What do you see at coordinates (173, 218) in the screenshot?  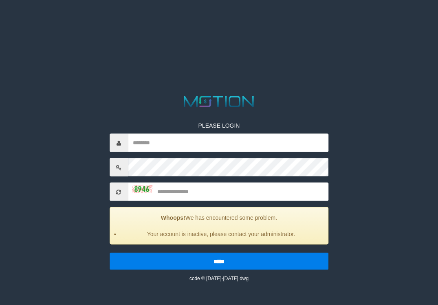 I see `strong: Whoops!` at bounding box center [173, 218].